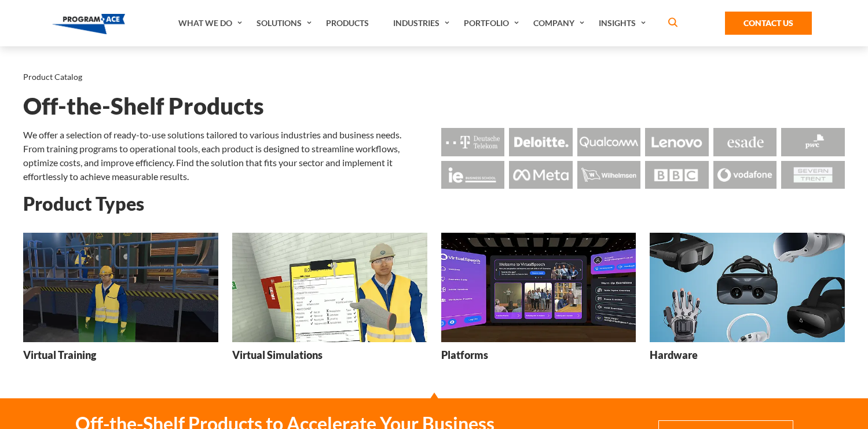 The image size is (868, 429). Describe the element at coordinates (89, 24) in the screenshot. I see `img: Program-Ace` at that location.